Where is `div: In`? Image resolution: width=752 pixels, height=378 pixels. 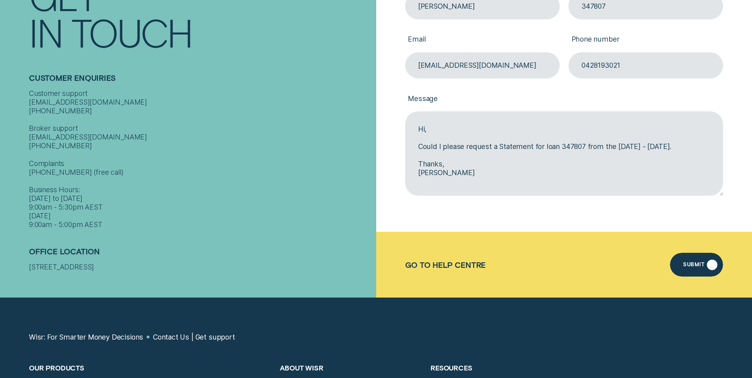
div: In is located at coordinates (46, 32).